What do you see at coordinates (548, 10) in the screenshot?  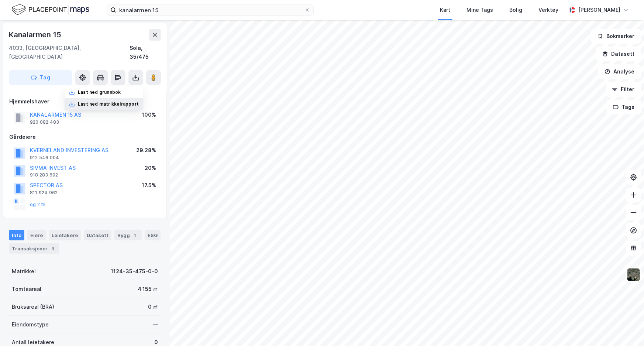 I see `div: Verktøy` at bounding box center [548, 10].